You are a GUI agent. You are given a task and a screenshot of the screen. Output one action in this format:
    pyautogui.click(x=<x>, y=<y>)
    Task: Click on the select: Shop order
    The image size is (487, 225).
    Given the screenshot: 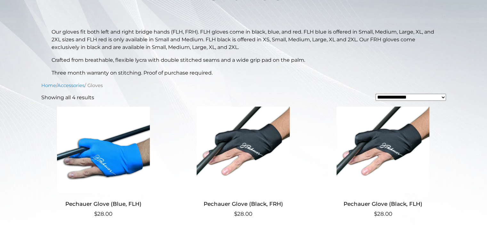 What is the action you would take?
    pyautogui.click(x=411, y=97)
    